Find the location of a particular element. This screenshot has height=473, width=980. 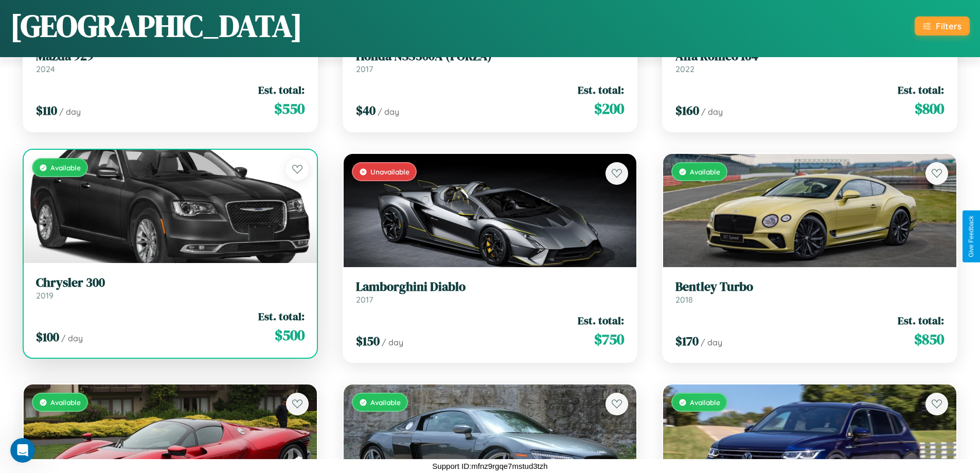

h3: Chrysler 300 is located at coordinates (170, 283).